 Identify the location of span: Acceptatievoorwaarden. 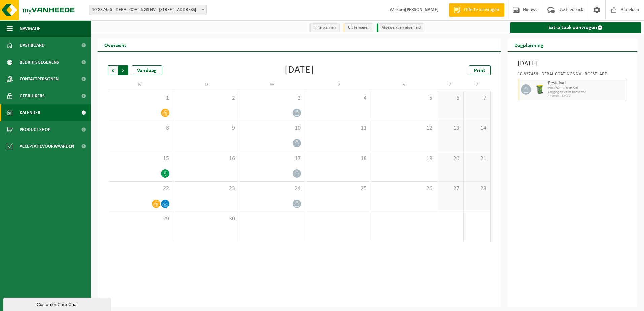
(47, 147).